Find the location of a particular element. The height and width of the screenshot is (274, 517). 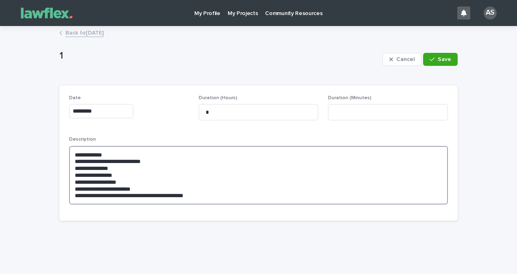

div: AS is located at coordinates (490, 13).